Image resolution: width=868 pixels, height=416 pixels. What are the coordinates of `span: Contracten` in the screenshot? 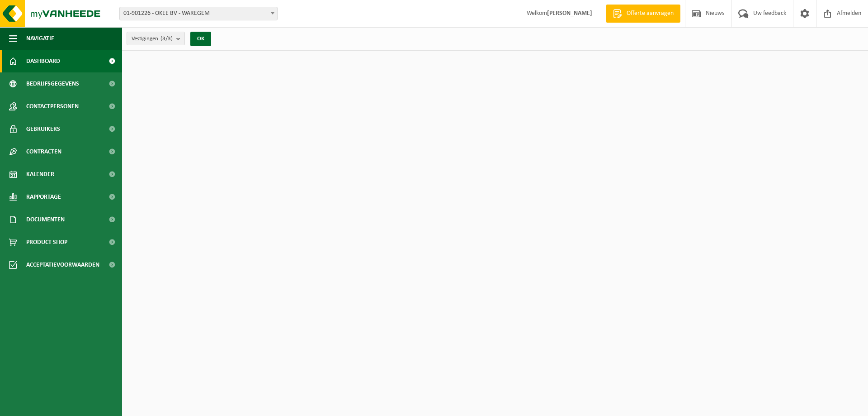 It's located at (44, 151).